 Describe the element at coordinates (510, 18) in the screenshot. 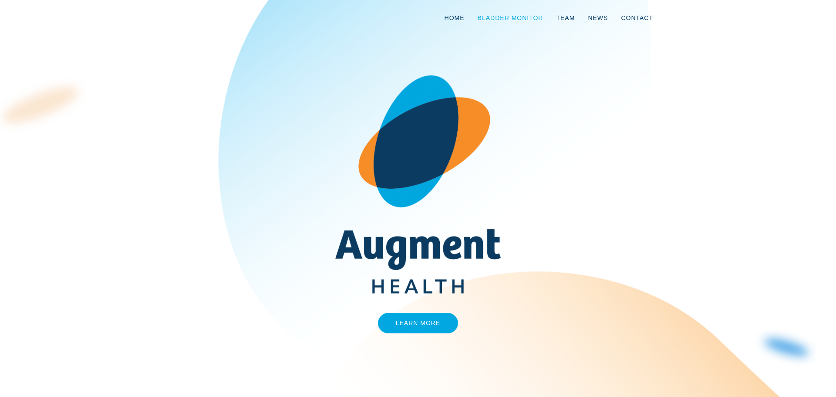

I see `a: Bladder Monitor` at that location.